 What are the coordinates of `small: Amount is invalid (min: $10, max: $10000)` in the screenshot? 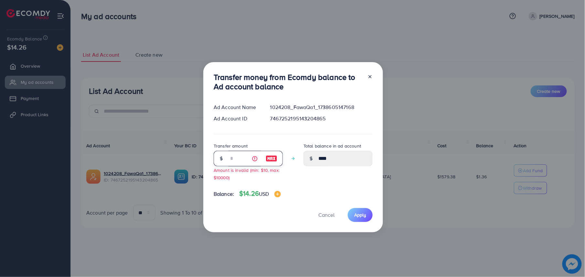 It's located at (247, 174).